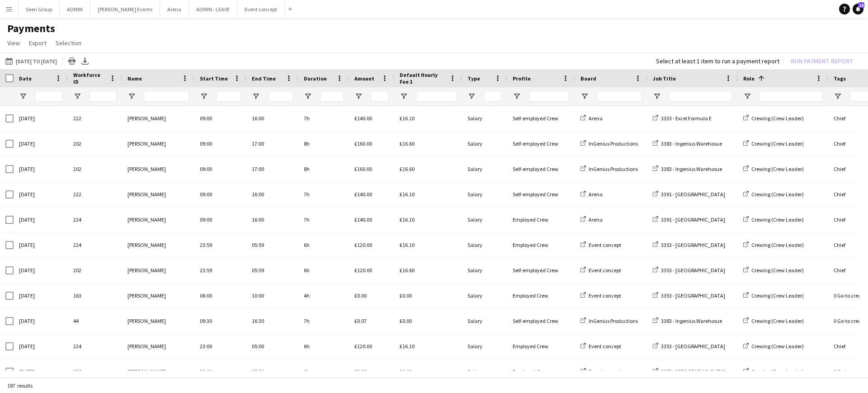 This screenshot has height=393, width=868. What do you see at coordinates (609, 143) in the screenshot?
I see `a: InGenius Productions` at bounding box center [609, 143].